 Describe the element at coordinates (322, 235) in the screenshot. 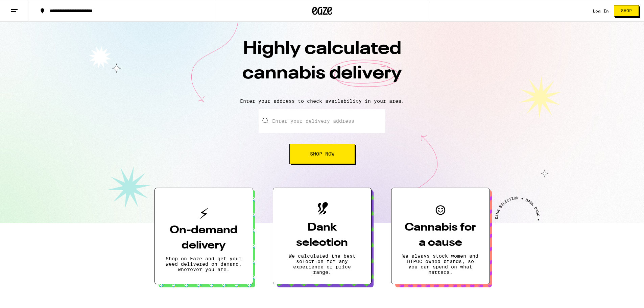

I see `h3: Dank selection` at that location.